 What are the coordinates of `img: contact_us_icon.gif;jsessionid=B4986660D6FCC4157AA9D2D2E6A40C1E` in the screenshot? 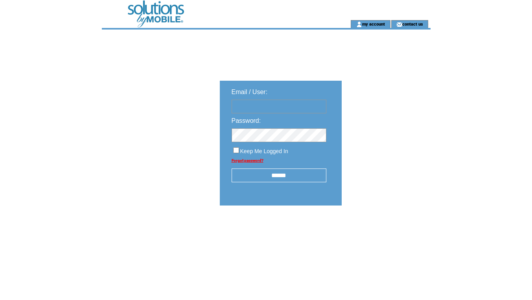 It's located at (399, 24).